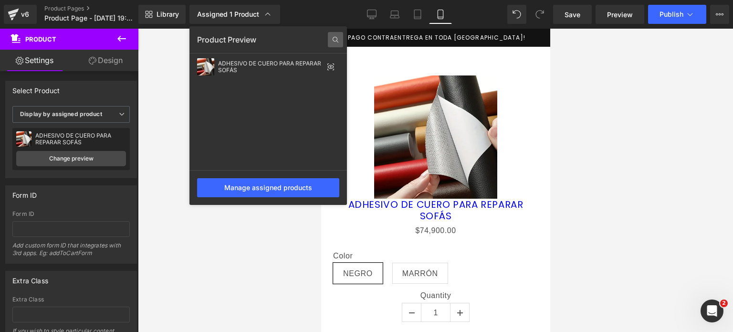 The image size is (733, 332). Describe the element at coordinates (572, 14) in the screenshot. I see `span: Save` at that location.